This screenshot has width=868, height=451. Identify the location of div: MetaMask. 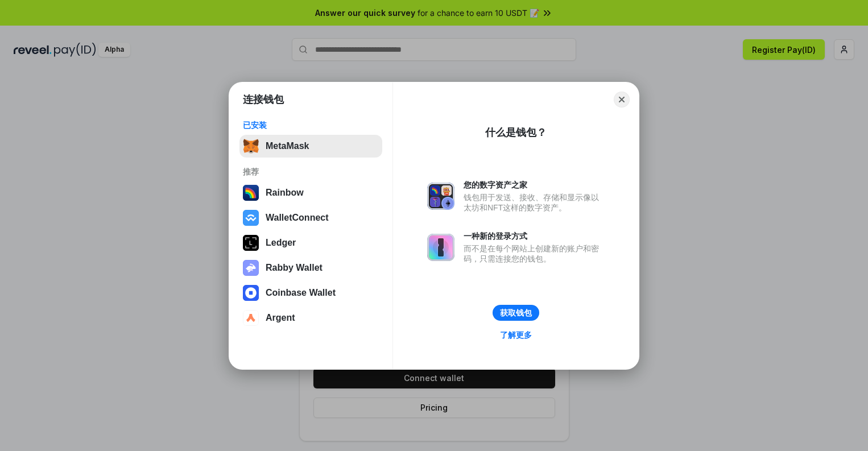
(288, 146).